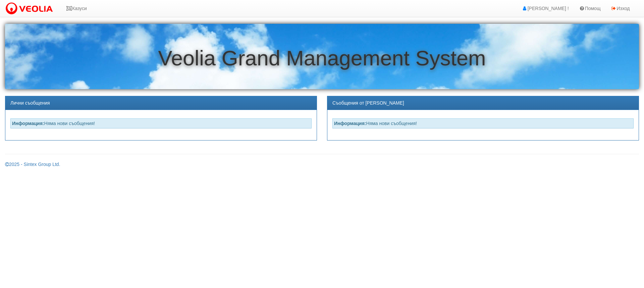  What do you see at coordinates (161, 103) in the screenshot?
I see `div: Лични съобщения` at bounding box center [161, 103].